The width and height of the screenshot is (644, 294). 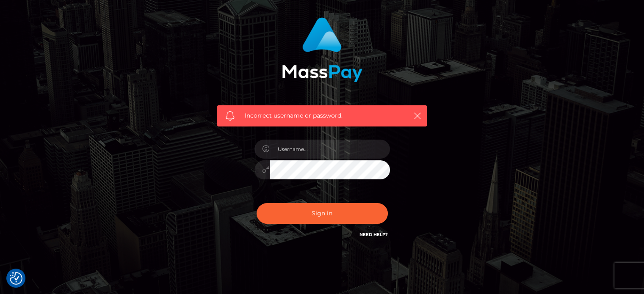 What do you see at coordinates (322, 213) in the screenshot?
I see `button: Sign in` at bounding box center [322, 213].